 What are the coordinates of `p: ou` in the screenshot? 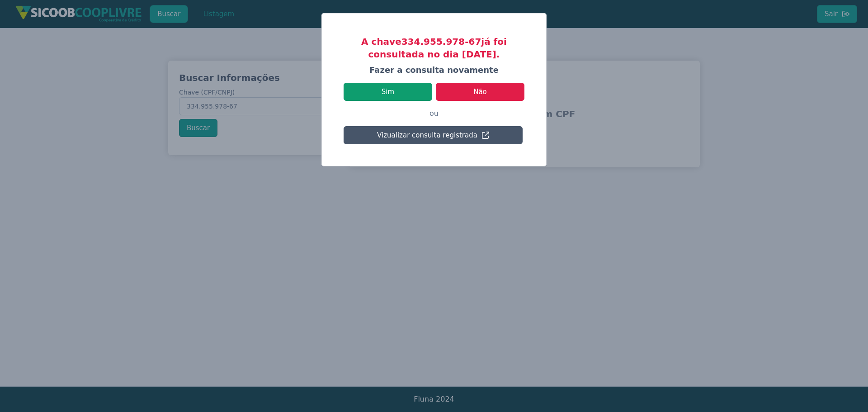 It's located at (434, 114).